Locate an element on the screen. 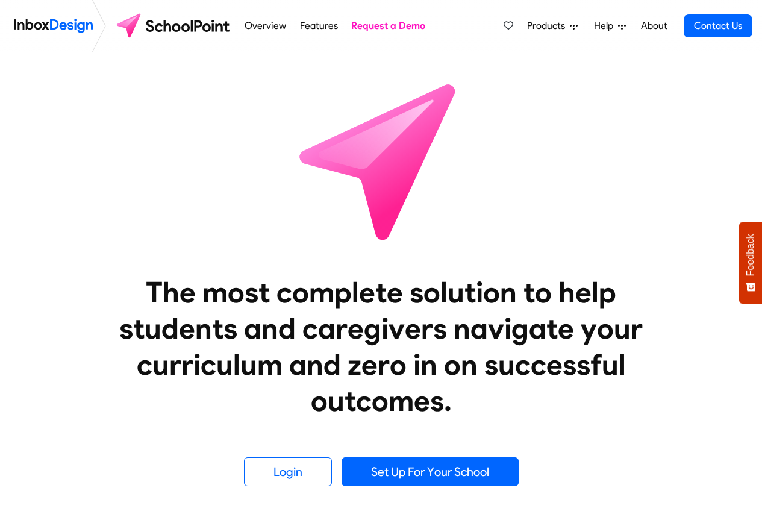 The width and height of the screenshot is (762, 526). span: Feedback is located at coordinates (751, 255).